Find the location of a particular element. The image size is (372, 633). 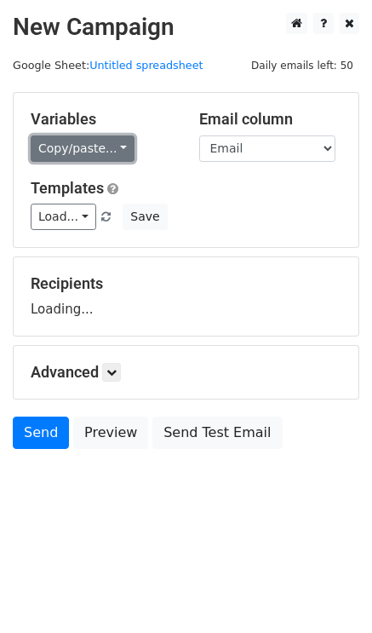

h5: Variables is located at coordinates (102, 119).